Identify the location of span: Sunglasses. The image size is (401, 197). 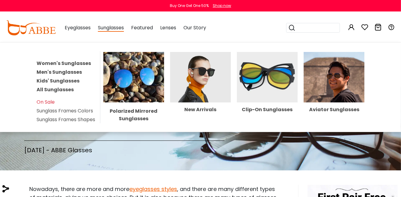
(111, 28).